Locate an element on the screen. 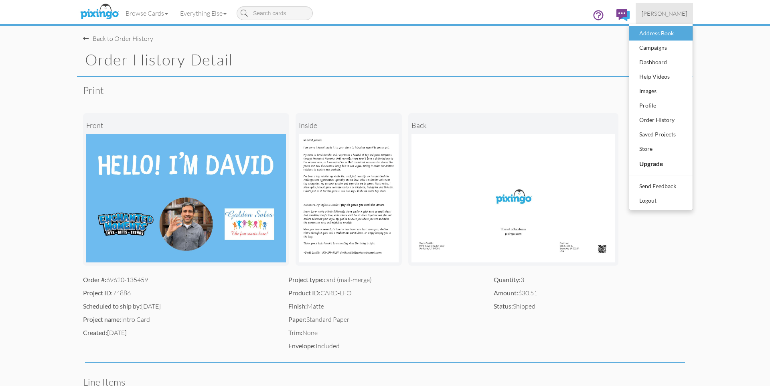 The width and height of the screenshot is (770, 386). div: Intro Card is located at coordinates (180, 319).